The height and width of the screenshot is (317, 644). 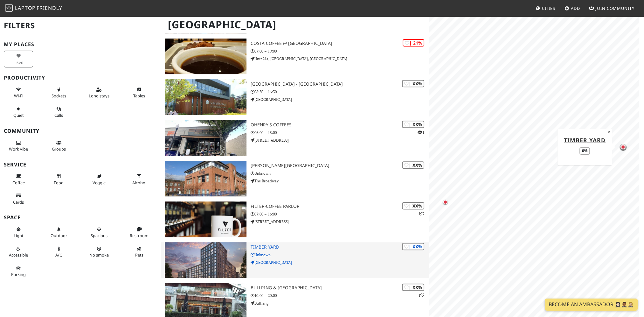 I want to click on span: Veggie, so click(x=99, y=183).